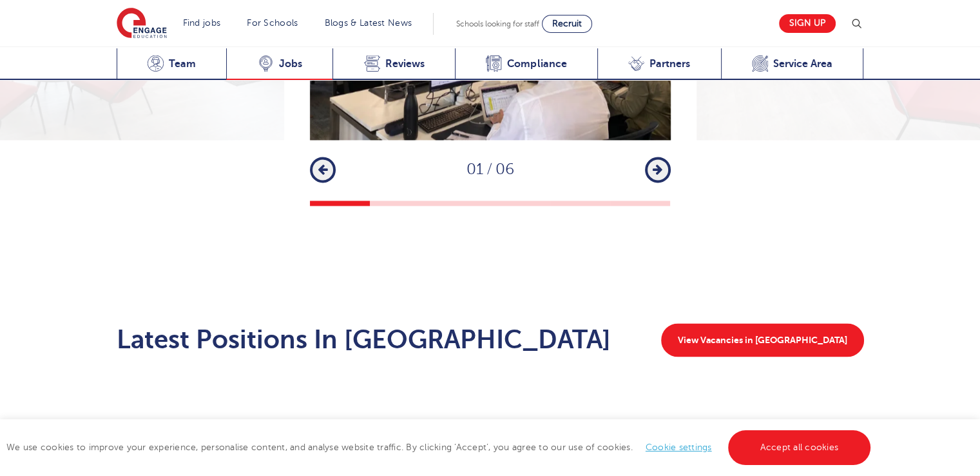 The height and width of the screenshot is (476, 980). I want to click on span: Compliance, so click(536, 64).